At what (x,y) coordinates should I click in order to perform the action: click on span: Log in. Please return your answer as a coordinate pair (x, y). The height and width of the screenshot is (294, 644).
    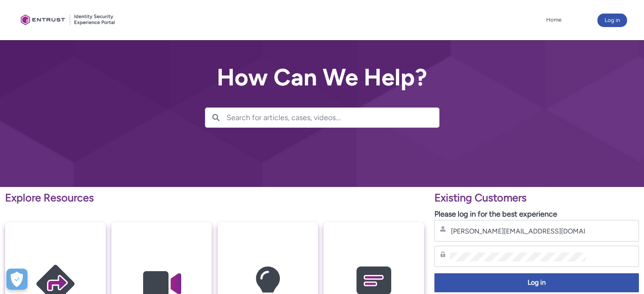
    Looking at the image, I should click on (537, 283).